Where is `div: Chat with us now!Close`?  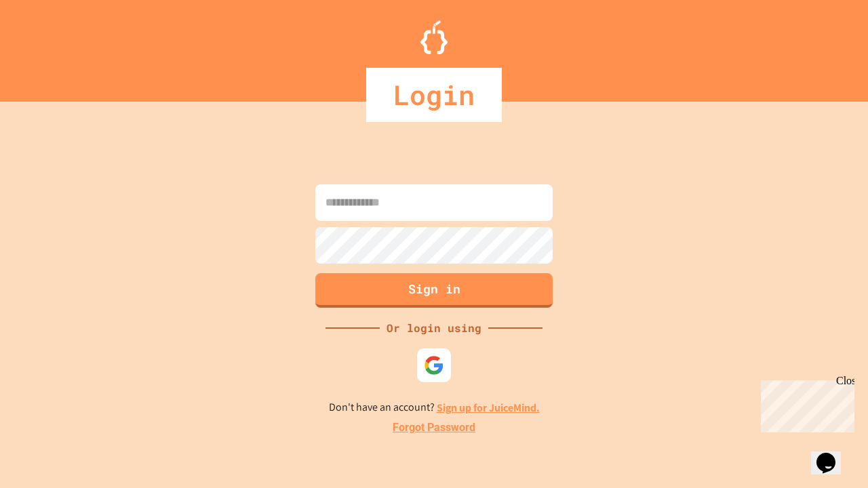
div: Chat with us now!Close is located at coordinates (49, 46).